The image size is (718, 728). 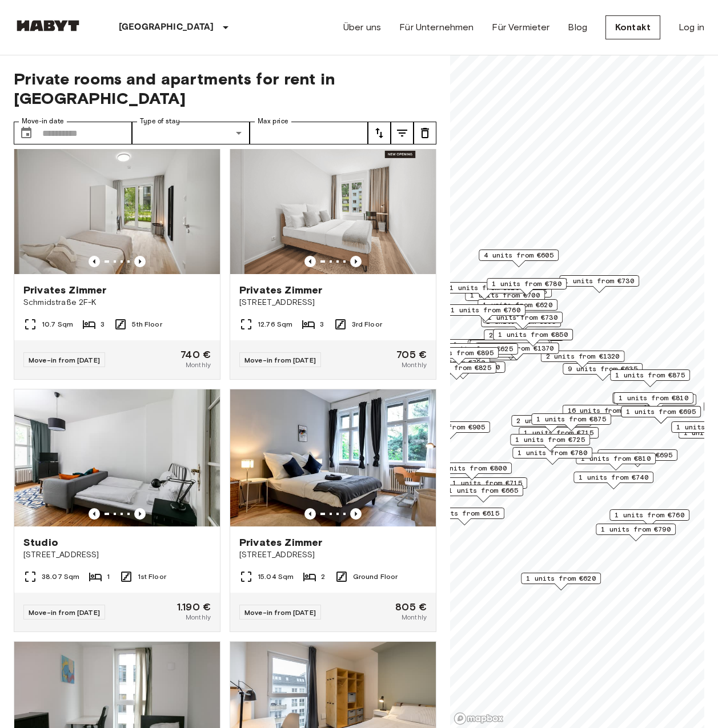 What do you see at coordinates (452, 345) in the screenshot?
I see `span: 20 units from €655` at bounding box center [452, 345].